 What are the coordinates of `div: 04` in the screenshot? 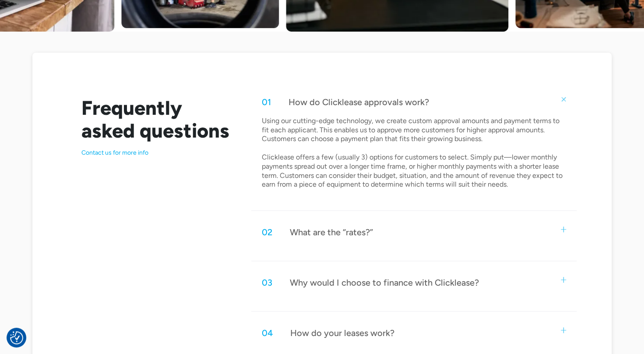 It's located at (267, 333).